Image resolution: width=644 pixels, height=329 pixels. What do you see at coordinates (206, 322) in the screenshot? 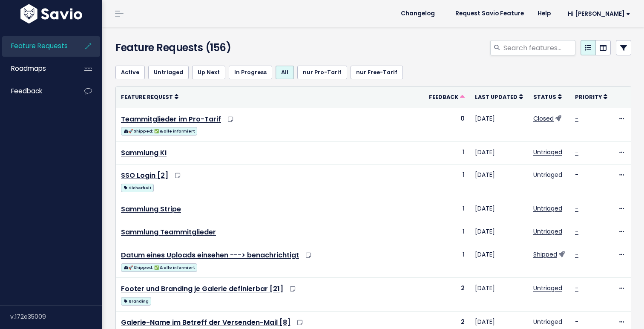
I see `a: Galerie-Name im Betreff der Versenden-Mail [8]` at bounding box center [206, 322].